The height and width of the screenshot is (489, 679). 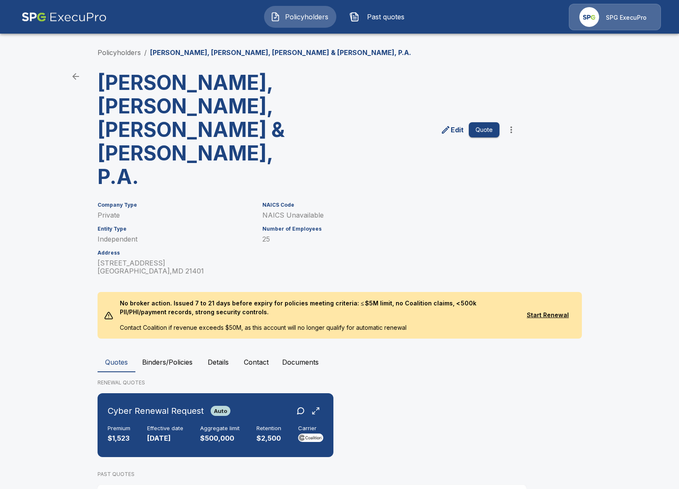 What do you see at coordinates (316, 308) in the screenshot?
I see `p: No broker action. Issued 7 to 21 days before expiry for policies meeting criteria: ≤ $5M limit, n...` at bounding box center [316, 308].